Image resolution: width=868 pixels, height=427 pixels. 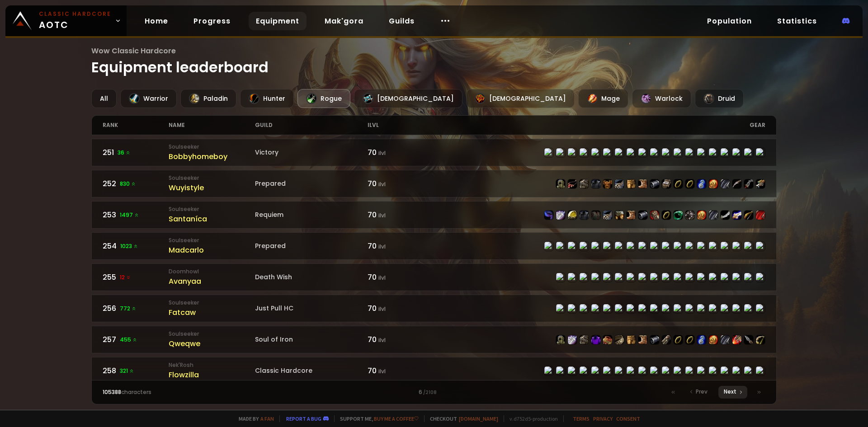 I want to click on span: 1023, so click(x=129, y=246).